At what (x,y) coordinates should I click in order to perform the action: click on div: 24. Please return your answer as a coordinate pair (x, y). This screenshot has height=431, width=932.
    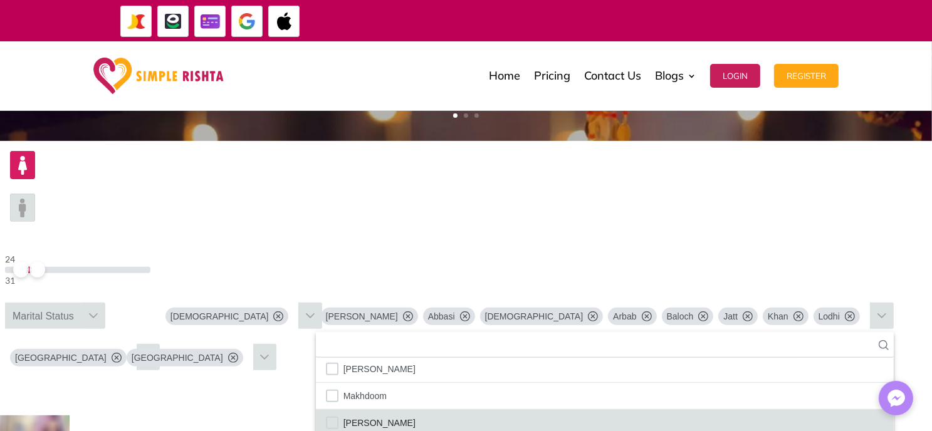
    Looking at the image, I should click on (78, 259).